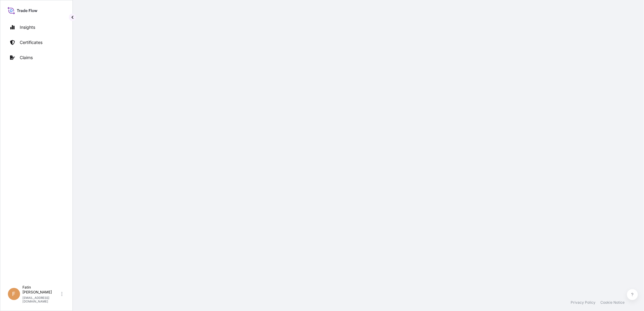 The width and height of the screenshot is (644, 311). What do you see at coordinates (583, 303) in the screenshot?
I see `a: Privacy Policy` at bounding box center [583, 303].